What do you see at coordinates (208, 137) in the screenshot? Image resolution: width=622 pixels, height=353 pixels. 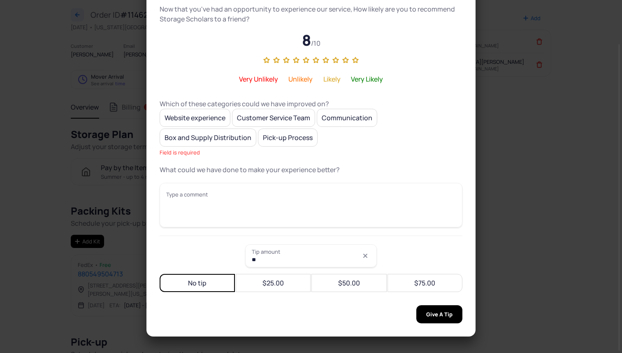 I see `div: Box and Supply Distribution` at bounding box center [208, 137].